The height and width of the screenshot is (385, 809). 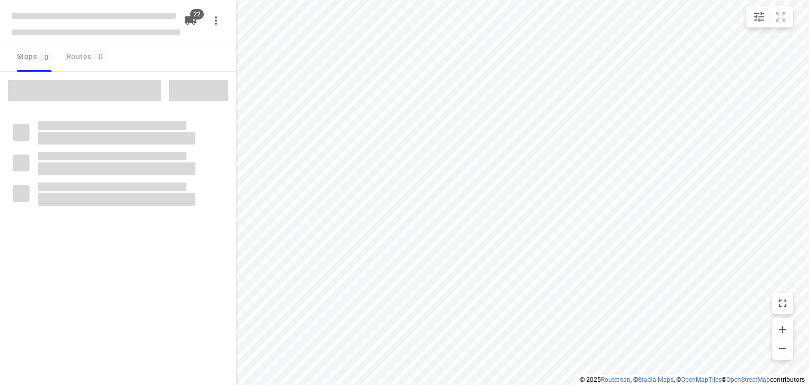 What do you see at coordinates (770, 17) in the screenshot?
I see `div: small contained button group` at bounding box center [770, 17].